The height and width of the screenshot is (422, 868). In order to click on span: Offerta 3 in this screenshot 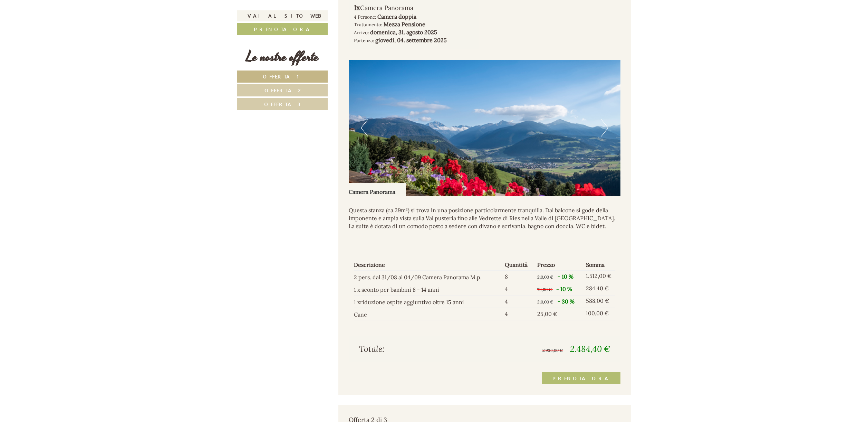, I will do `click(283, 104)`.